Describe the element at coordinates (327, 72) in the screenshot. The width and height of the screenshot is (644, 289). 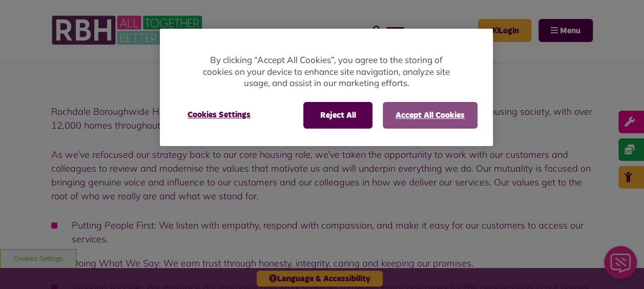
I see `p: By clicking “Accept All Cookies”, you agree to the storing of cookies on your device to enhance s...` at that location.